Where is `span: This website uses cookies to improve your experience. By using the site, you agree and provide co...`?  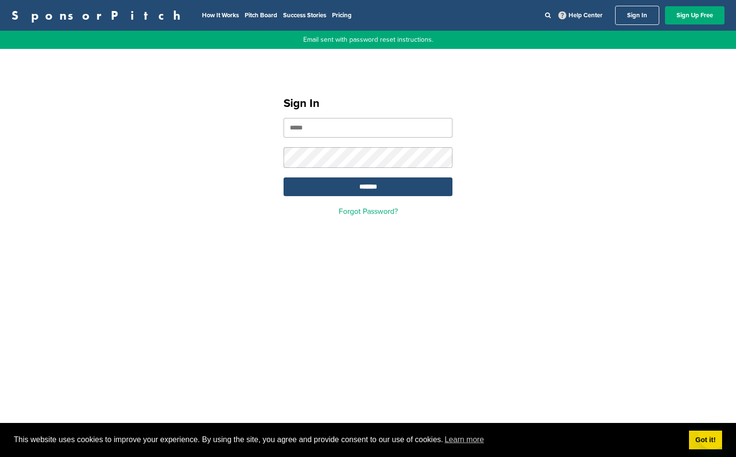
span: This website uses cookies to improve your experience. By using the site, you agree and provide co... is located at coordinates (347, 440).